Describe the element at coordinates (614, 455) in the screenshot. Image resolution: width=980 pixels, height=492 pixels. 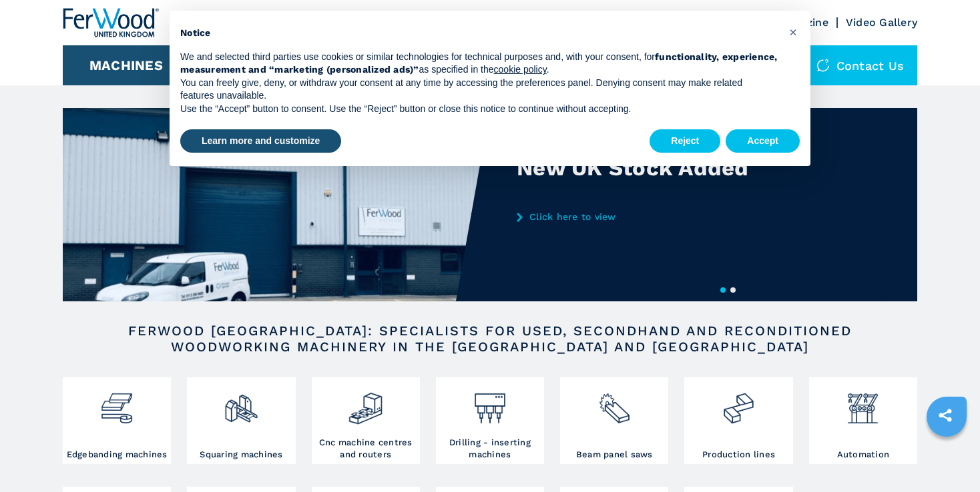
I see `h3: Beam panel saws` at that location.